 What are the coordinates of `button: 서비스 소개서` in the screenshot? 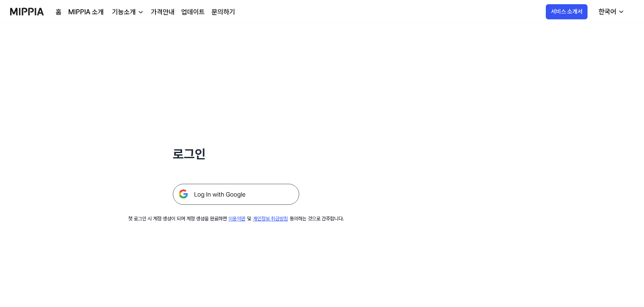 It's located at (566, 12).